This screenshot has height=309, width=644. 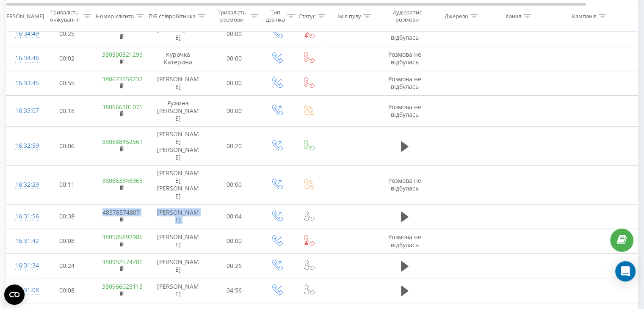 What do you see at coordinates (123, 30) in the screenshot?
I see `a: 380975271957` at bounding box center [123, 30].